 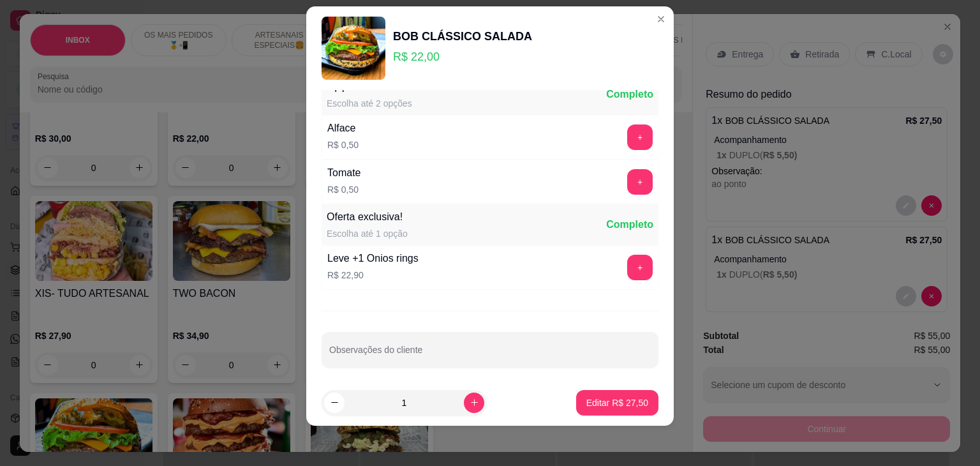 What do you see at coordinates (373, 275) in the screenshot?
I see `p: R$ 22,90` at bounding box center [373, 275].